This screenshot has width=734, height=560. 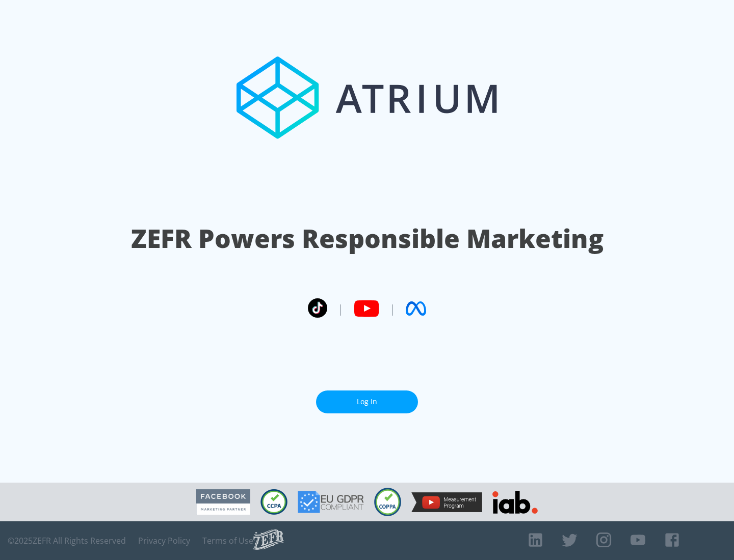 I want to click on img: YouTube Measurement Program, so click(x=447, y=502).